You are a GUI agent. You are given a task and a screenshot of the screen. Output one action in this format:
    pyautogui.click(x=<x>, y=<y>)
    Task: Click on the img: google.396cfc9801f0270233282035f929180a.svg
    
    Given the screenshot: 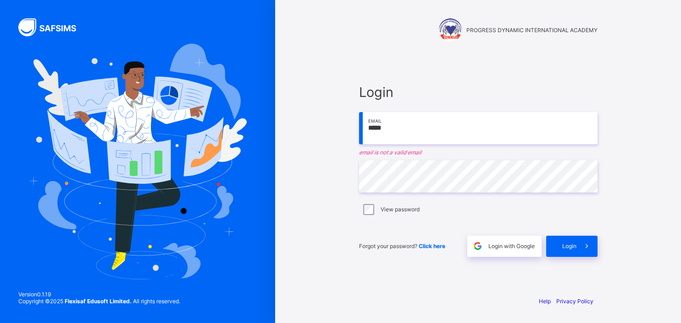 What is the action you would take?
    pyautogui.click(x=478, y=245)
    